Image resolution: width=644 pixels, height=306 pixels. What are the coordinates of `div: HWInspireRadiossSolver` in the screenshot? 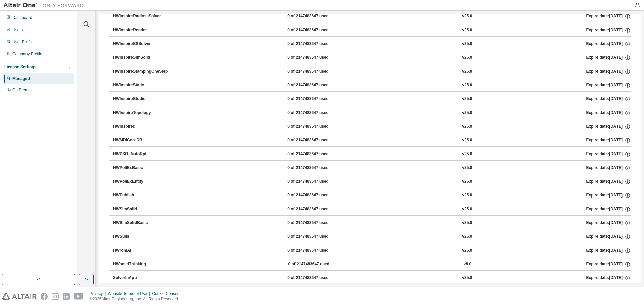 It's located at (143, 17).